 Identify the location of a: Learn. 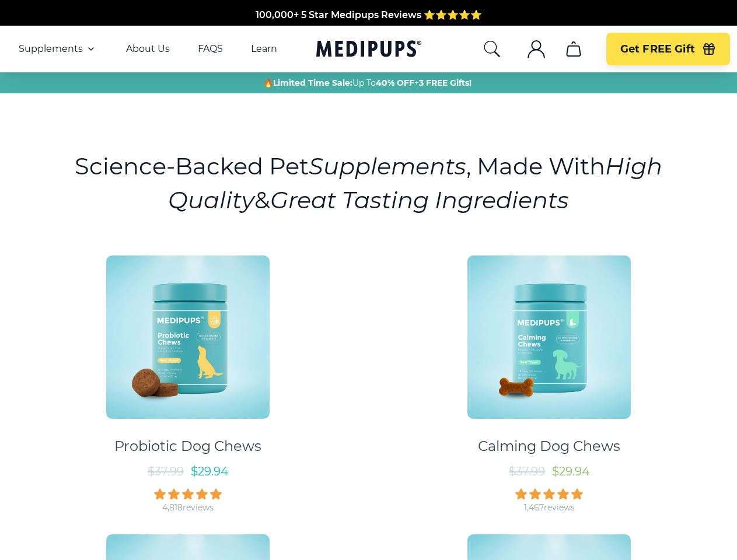
(264, 49).